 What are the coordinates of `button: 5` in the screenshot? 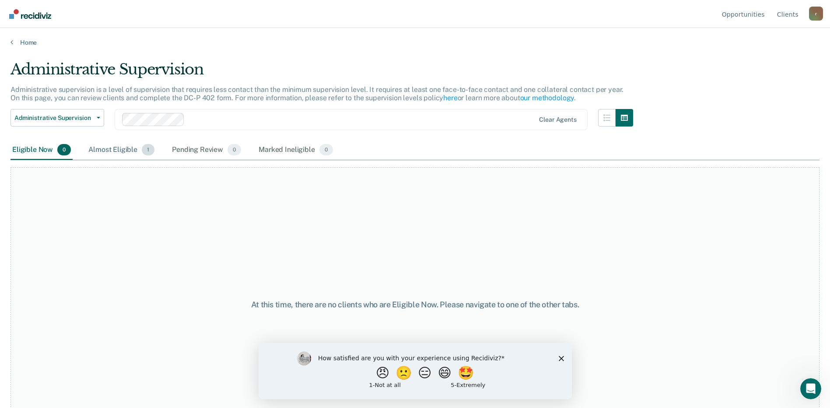 It's located at (208, 30).